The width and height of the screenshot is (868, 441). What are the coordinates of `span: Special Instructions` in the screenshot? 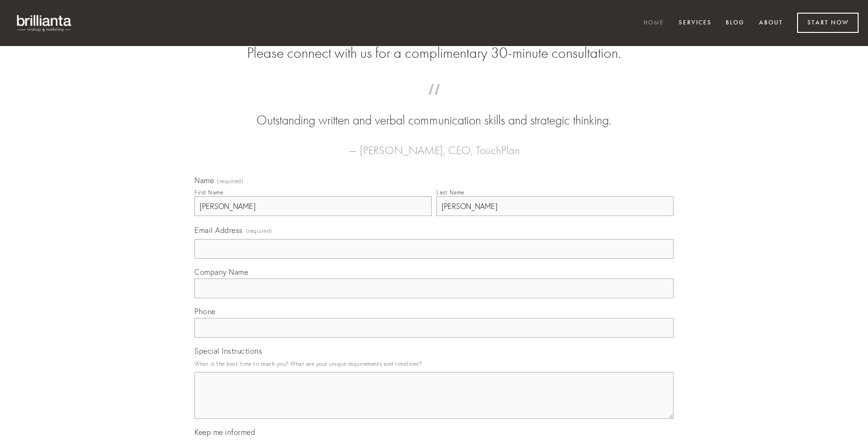 It's located at (229, 351).